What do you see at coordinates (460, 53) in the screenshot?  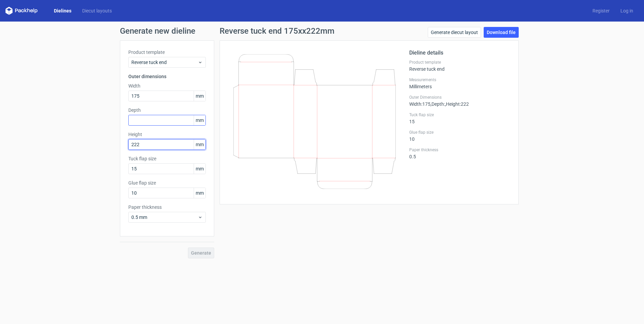 I see `h2: Dieline details` at bounding box center [460, 53].